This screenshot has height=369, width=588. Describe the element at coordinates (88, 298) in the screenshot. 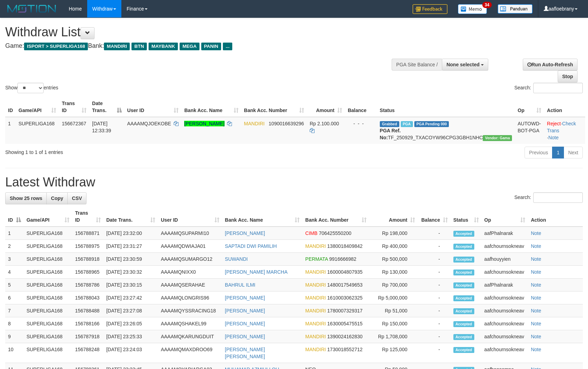

I see `td: 156788043` at that location.